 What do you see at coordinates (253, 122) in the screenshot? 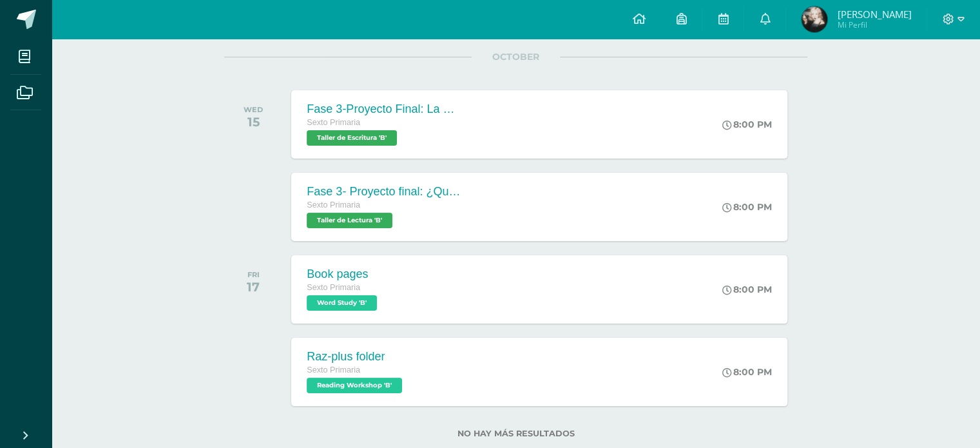
I see `div: 15` at bounding box center [253, 122].